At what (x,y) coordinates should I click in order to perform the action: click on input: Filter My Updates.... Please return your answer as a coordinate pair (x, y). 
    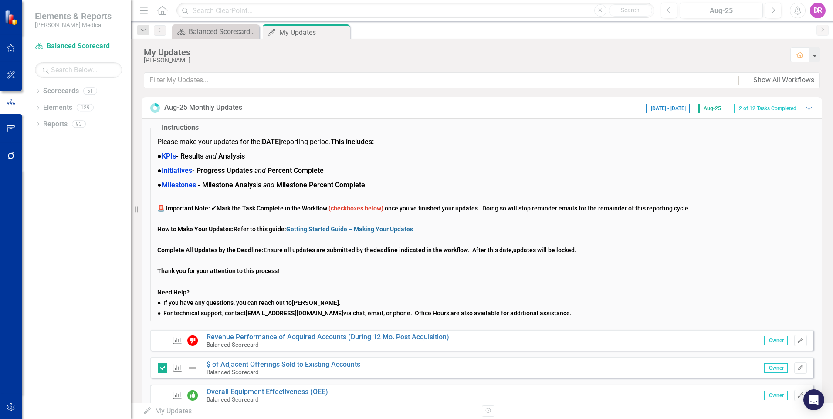
    Looking at the image, I should click on (438, 80).